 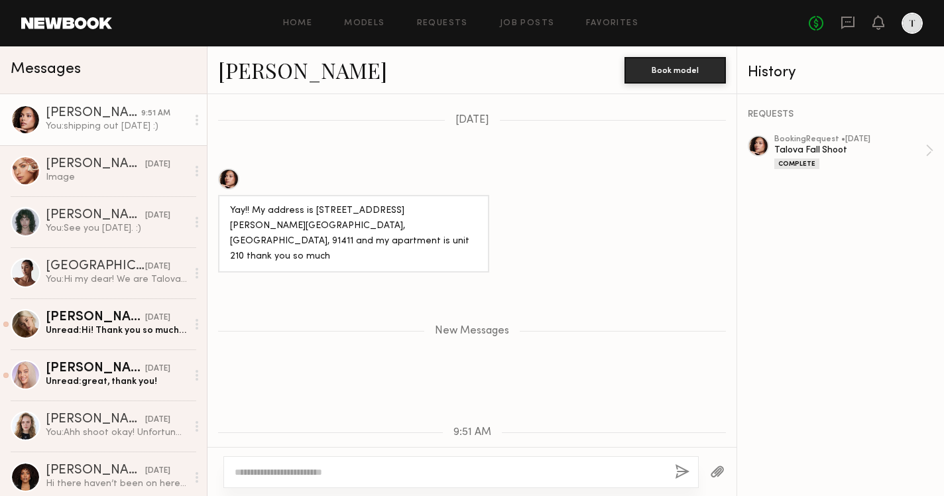 What do you see at coordinates (797, 164) in the screenshot?
I see `div: Complete` at bounding box center [797, 164].